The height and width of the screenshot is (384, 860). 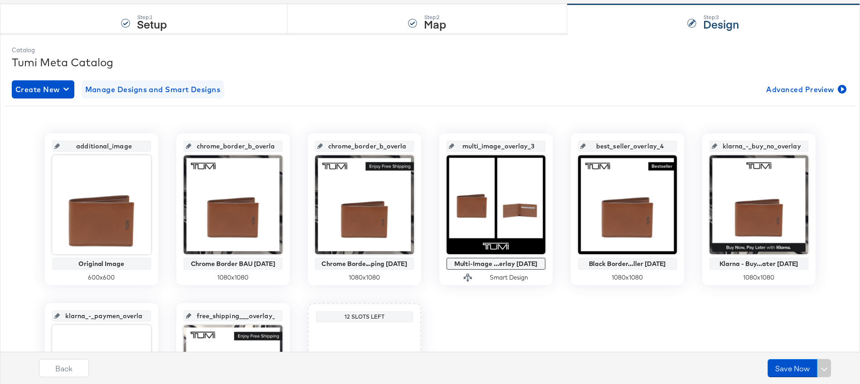 What do you see at coordinates (435, 17) in the screenshot?
I see `div: Step: 2` at bounding box center [435, 17].